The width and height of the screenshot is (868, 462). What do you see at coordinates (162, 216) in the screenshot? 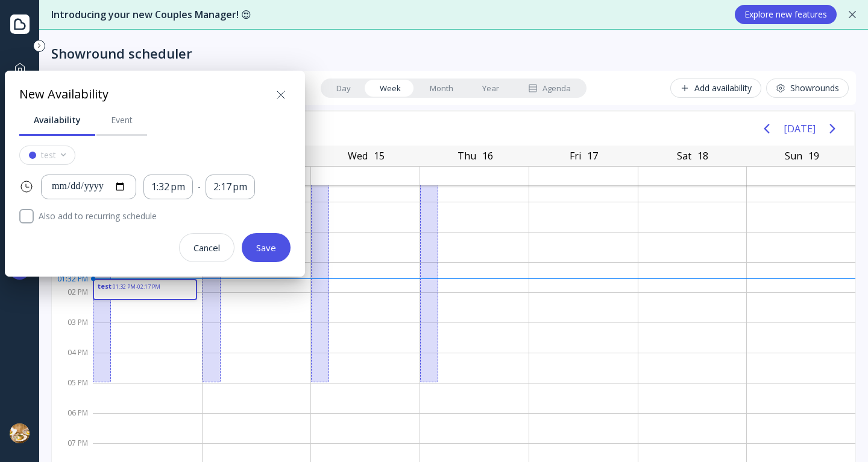
I see `label: Also add to recurring schedule` at bounding box center [162, 216].